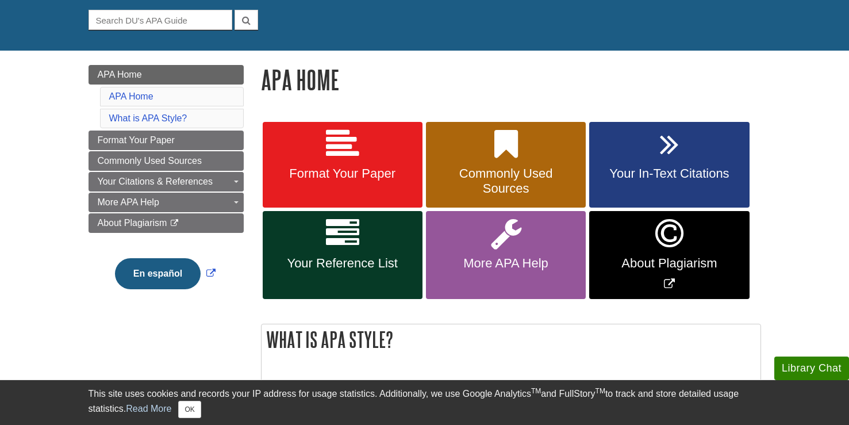 The image size is (849, 425). Describe the element at coordinates (189, 409) in the screenshot. I see `button: Close` at that location.